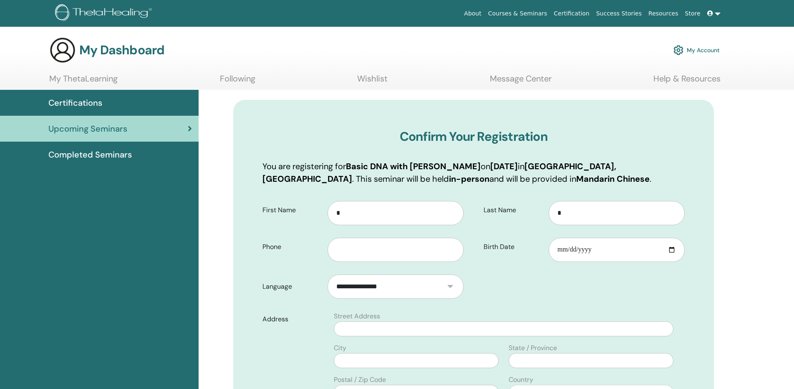 Image resolution: width=794 pixels, height=389 pixels. Describe the element at coordinates (687, 81) in the screenshot. I see `a: Help & Resources` at that location.